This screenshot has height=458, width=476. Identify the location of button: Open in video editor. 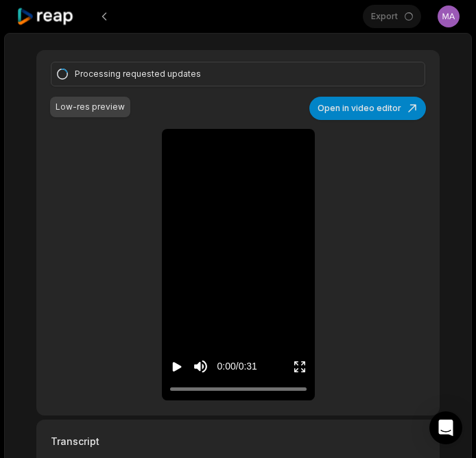
(367, 109).